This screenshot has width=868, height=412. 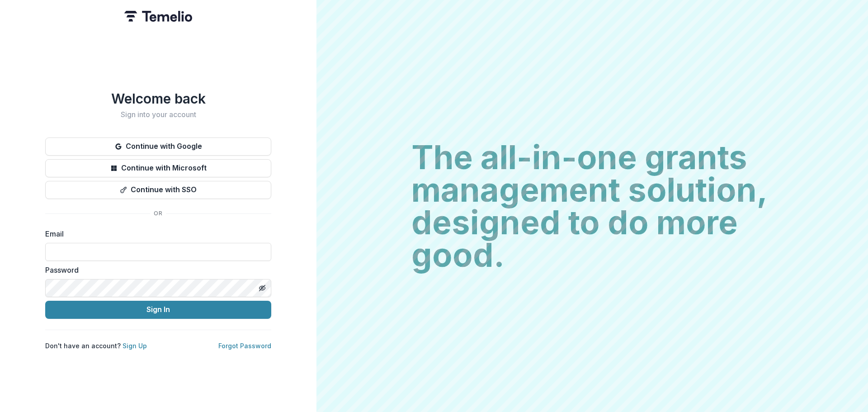 I want to click on button: Continue with Google, so click(x=158, y=146).